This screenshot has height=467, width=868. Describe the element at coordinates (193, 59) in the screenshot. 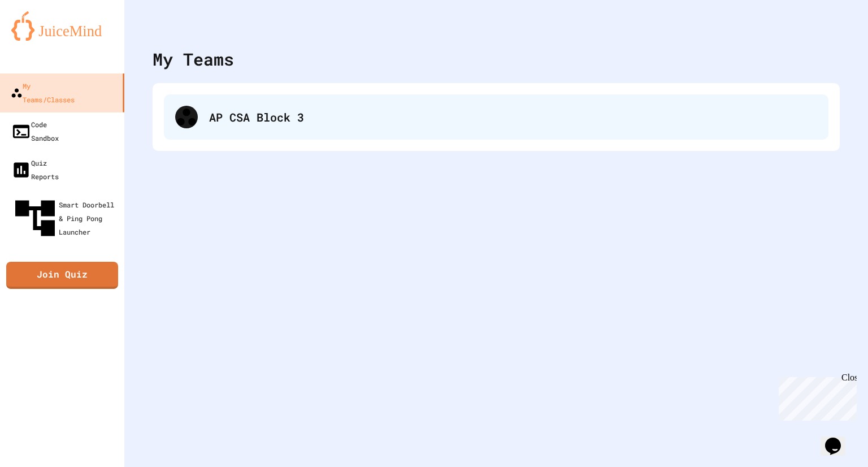

I see `div: My Teams` at that location.